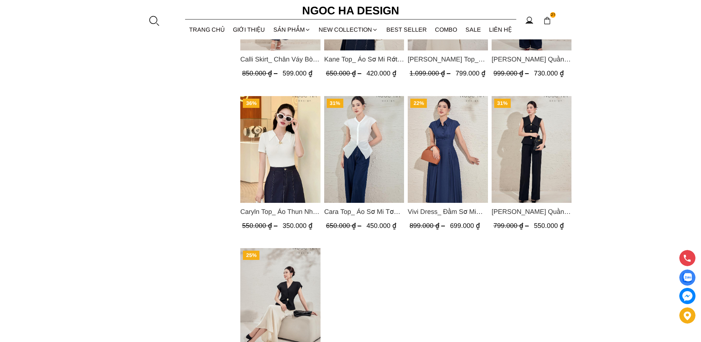 Image resolution: width=701 pixels, height=342 pixels. I want to click on a: Combo, so click(446, 29).